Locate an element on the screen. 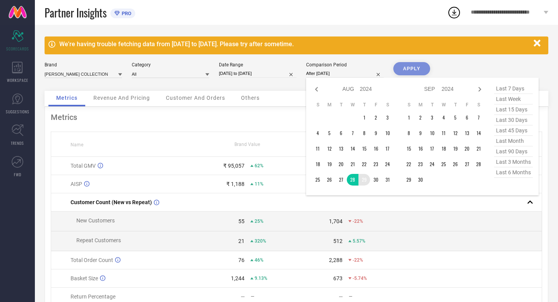  span: 11% is located at coordinates (259, 184).